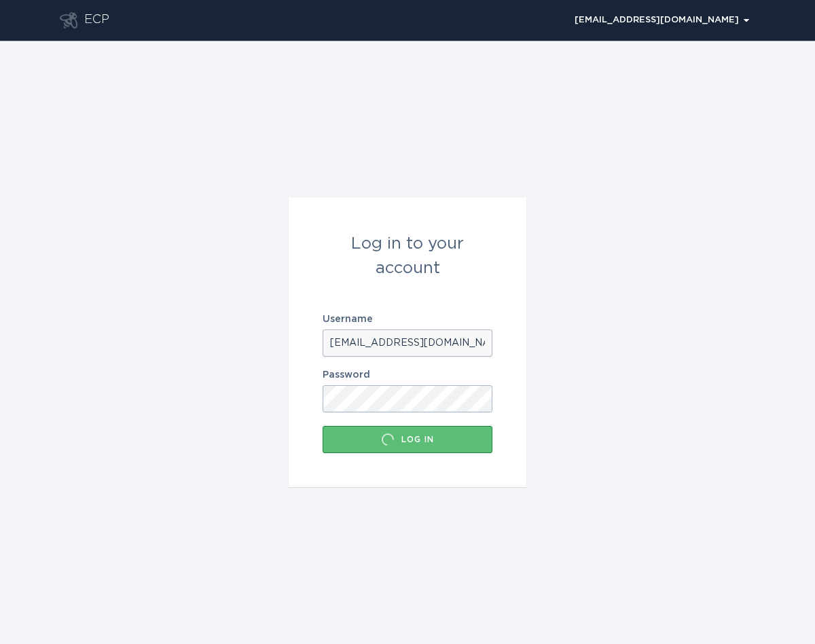 This screenshot has height=644, width=815. What do you see at coordinates (408, 439) in the screenshot?
I see `div: Log in` at bounding box center [408, 439].